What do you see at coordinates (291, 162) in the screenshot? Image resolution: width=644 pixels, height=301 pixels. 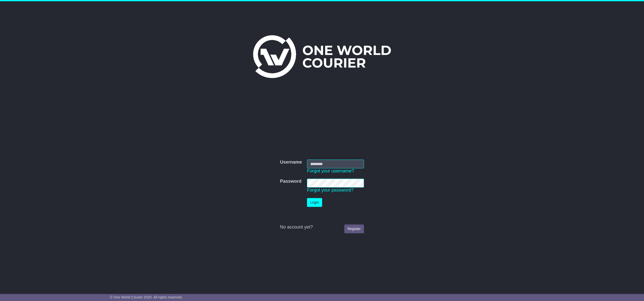 I see `label: Username` at bounding box center [291, 162].